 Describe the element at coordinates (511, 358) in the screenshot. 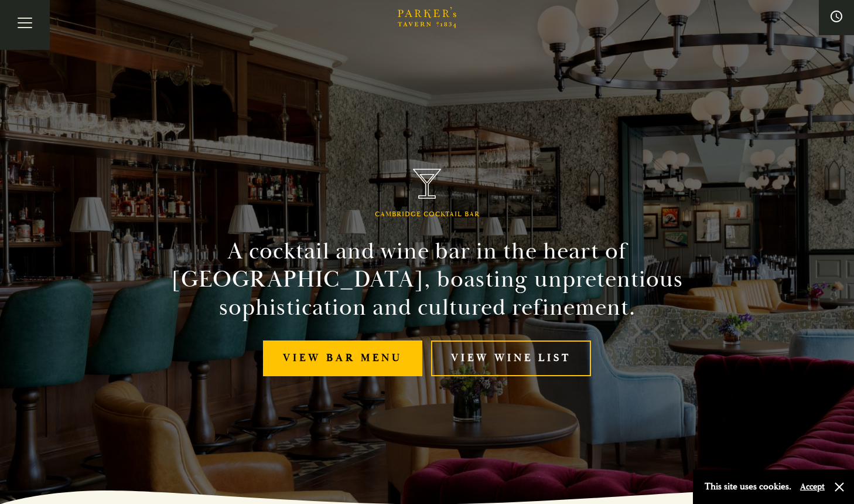

I see `a: View Wine List` at that location.